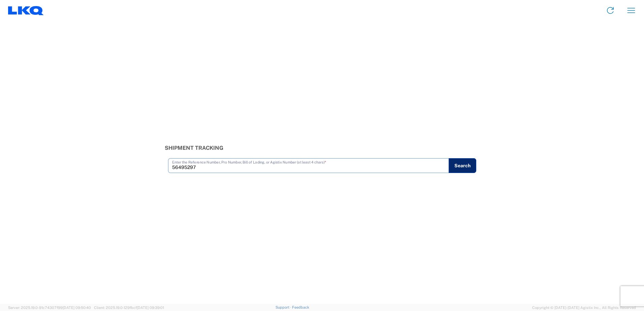  What do you see at coordinates (284, 308) in the screenshot?
I see `a: Support` at bounding box center [284, 308].